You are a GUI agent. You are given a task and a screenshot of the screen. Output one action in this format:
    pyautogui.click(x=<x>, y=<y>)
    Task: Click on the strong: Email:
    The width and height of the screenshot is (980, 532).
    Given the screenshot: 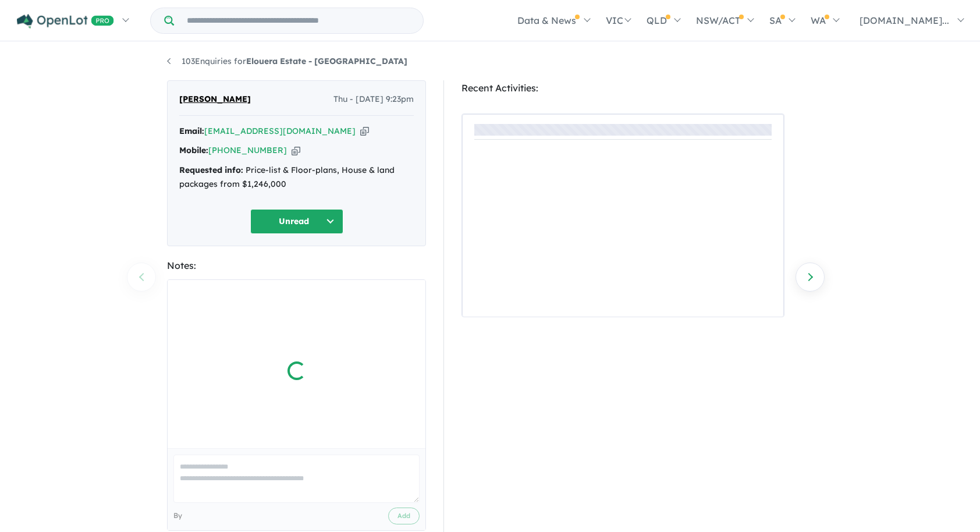 What is the action you would take?
    pyautogui.click(x=192, y=131)
    